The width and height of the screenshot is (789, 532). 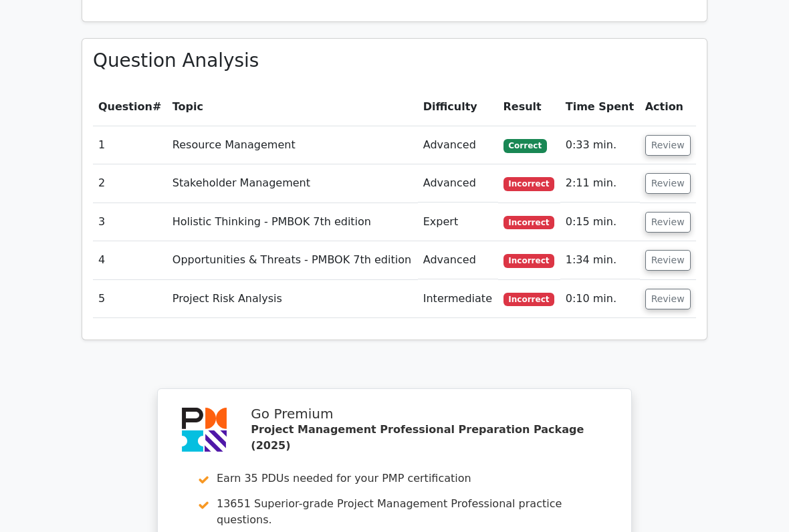 I want to click on td: 1:34 min., so click(x=599, y=260).